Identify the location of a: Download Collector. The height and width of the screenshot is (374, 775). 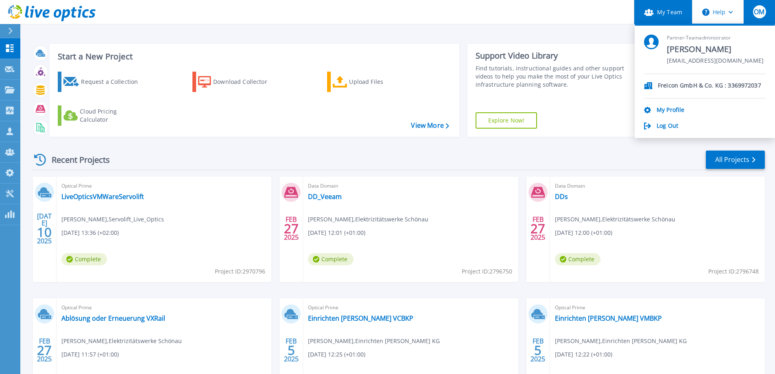
(238, 82).